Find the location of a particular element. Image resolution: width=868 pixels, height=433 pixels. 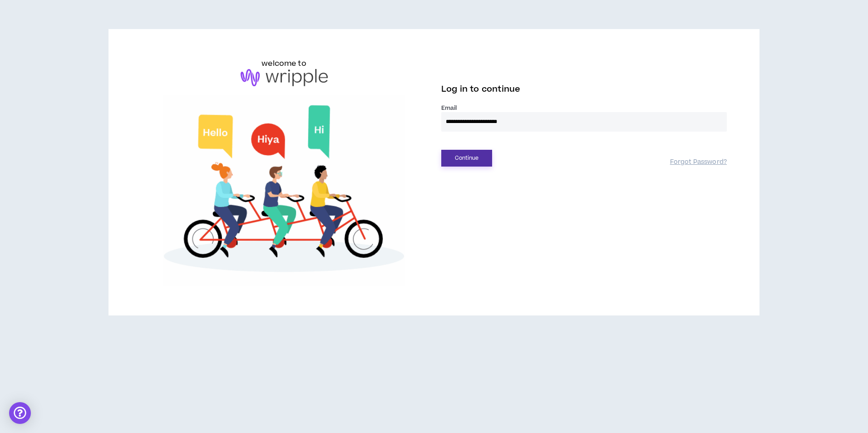

a: Forgot Password? is located at coordinates (698, 162).